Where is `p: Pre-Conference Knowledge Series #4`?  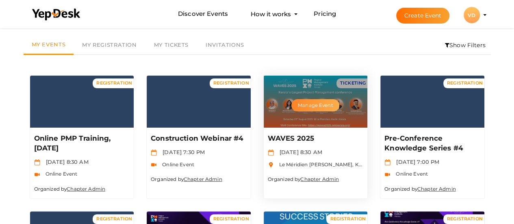 p: Pre-Conference Knowledge Series #4 is located at coordinates (431, 143).